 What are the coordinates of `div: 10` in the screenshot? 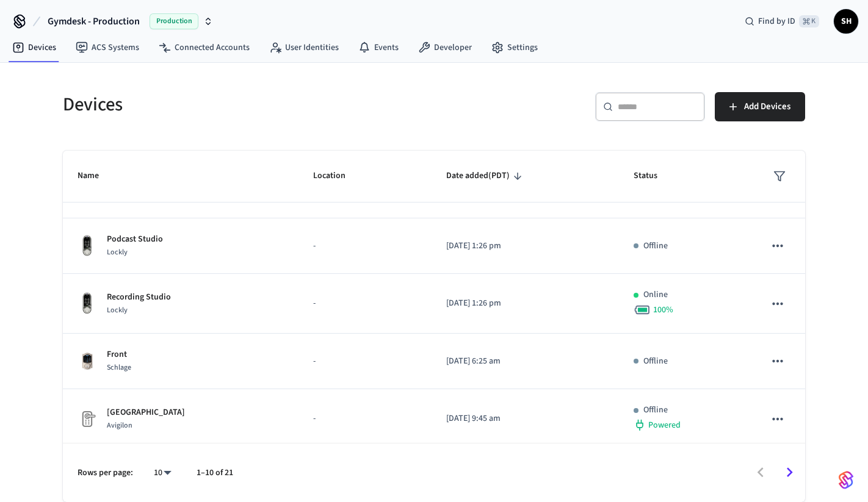 It's located at (162, 473).